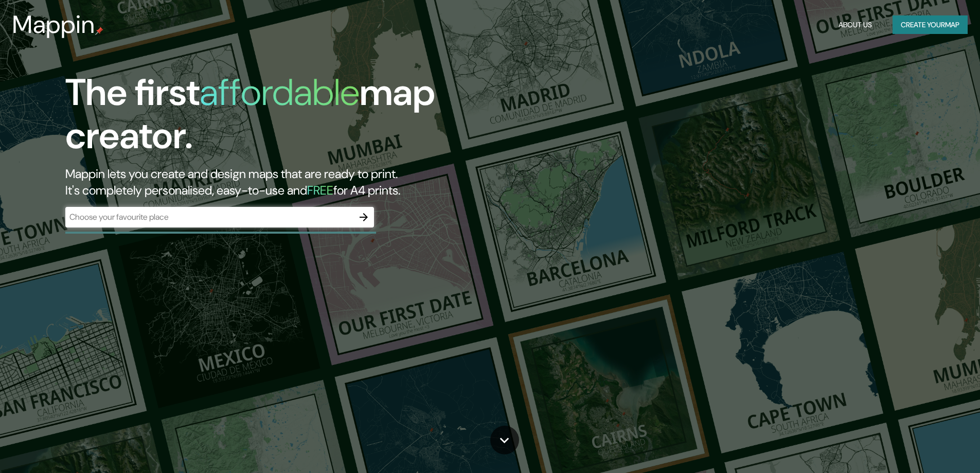  Describe the element at coordinates (54, 25) in the screenshot. I see `h3: Mappin` at that location.